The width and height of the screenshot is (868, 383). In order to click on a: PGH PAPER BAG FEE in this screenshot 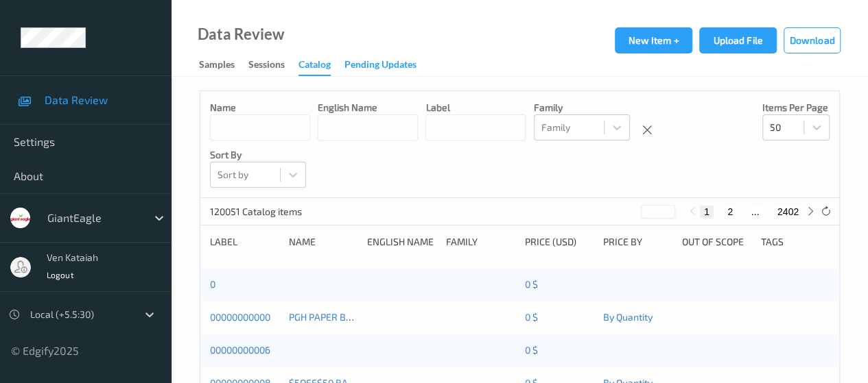, I will do `click(333, 317)`.